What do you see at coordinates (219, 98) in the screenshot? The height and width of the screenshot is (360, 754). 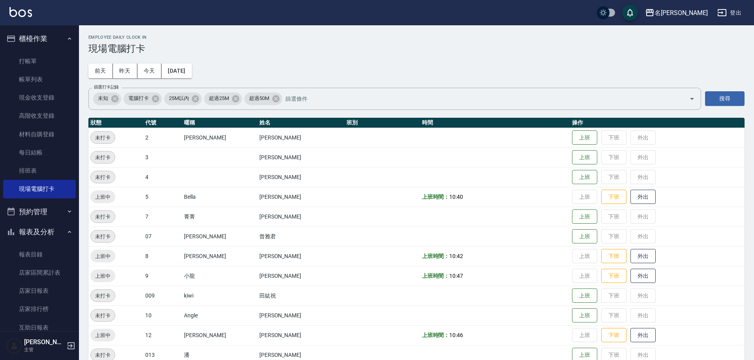 I see `span: 超過25M` at bounding box center [219, 98].